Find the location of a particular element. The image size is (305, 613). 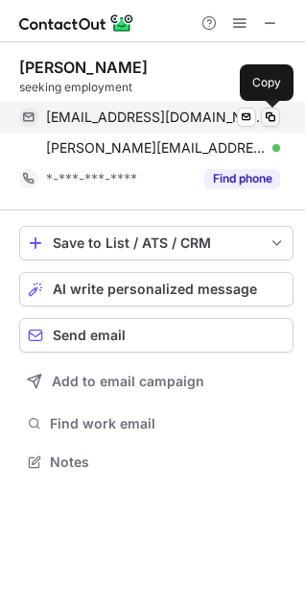

img: ContactOut v5.3.10 is located at coordinates (77, 23).